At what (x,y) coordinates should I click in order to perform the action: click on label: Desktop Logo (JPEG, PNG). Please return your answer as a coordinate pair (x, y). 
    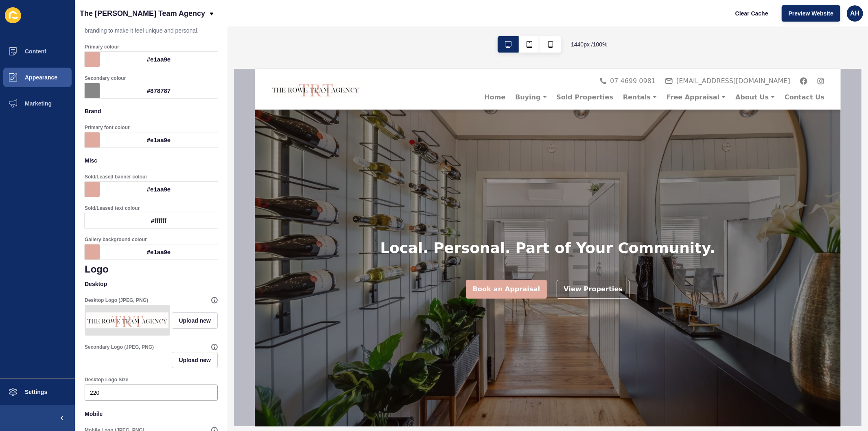
    Looking at the image, I should click on (116, 300).